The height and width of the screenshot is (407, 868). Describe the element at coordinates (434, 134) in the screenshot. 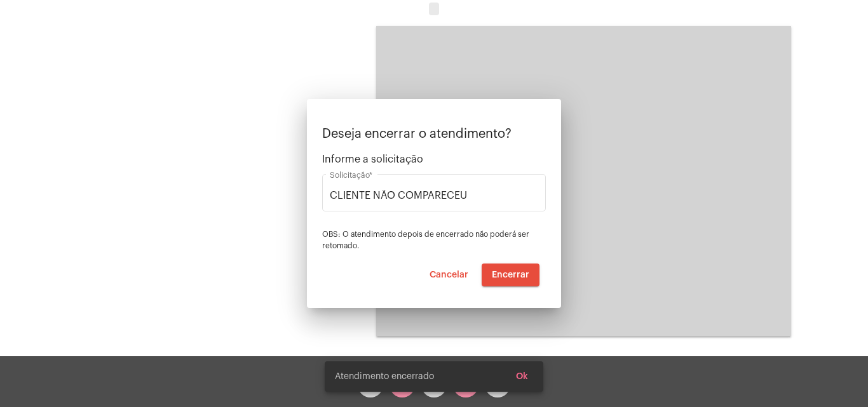

I see `p: Deseja encerrar o atendimento?` at that location.